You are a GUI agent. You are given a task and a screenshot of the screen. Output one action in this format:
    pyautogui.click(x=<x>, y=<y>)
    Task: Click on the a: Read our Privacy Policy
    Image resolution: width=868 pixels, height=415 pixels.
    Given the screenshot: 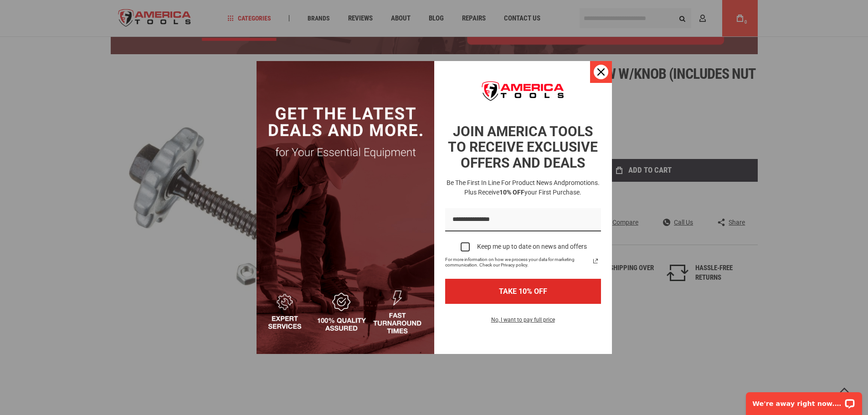 What is the action you would take?
    pyautogui.click(x=595, y=261)
    